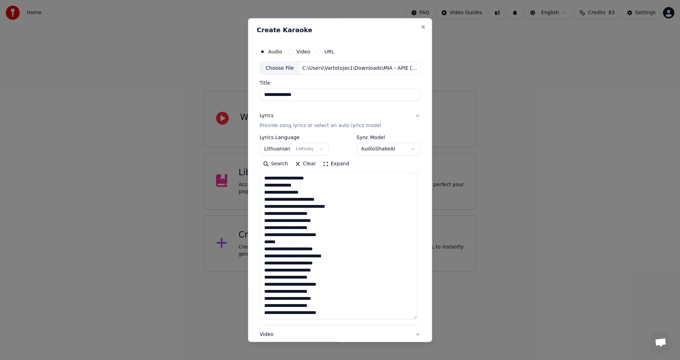  What do you see at coordinates (329, 52) in the screenshot?
I see `label: URL` at bounding box center [329, 52].